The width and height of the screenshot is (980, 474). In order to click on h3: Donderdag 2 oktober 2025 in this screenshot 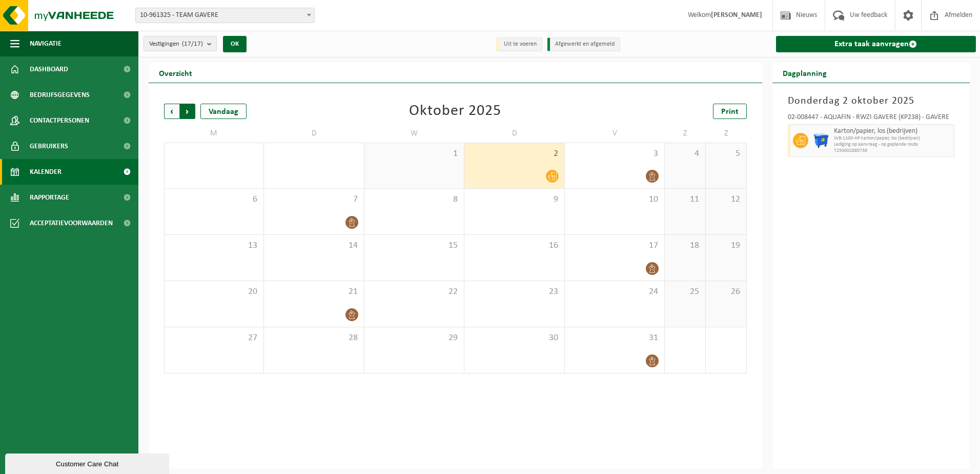, I will do `click(872, 101)`.